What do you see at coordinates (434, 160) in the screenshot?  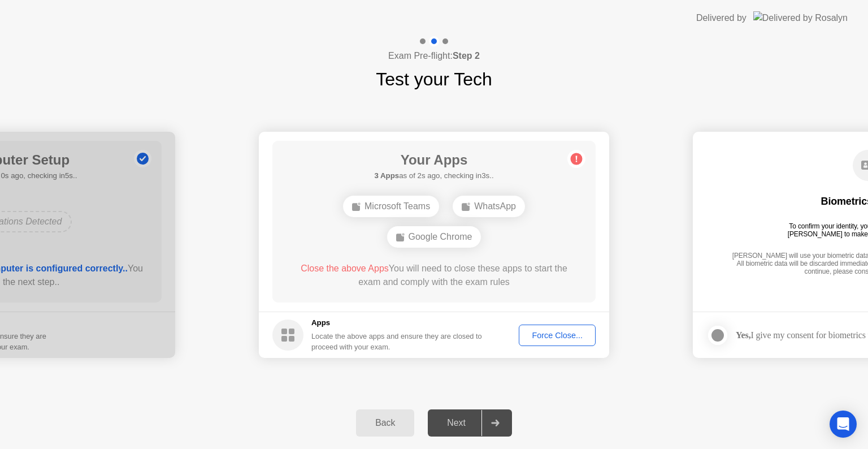 I see `h1: Your Apps` at bounding box center [434, 160].